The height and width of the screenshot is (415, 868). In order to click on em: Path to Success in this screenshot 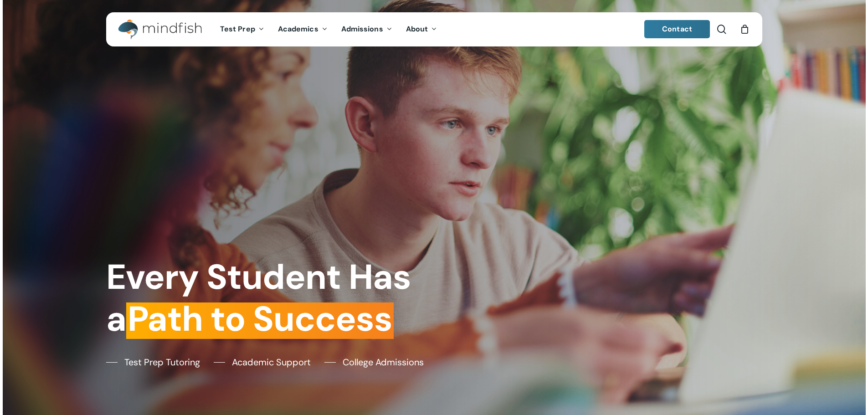, I will do `click(260, 319)`.